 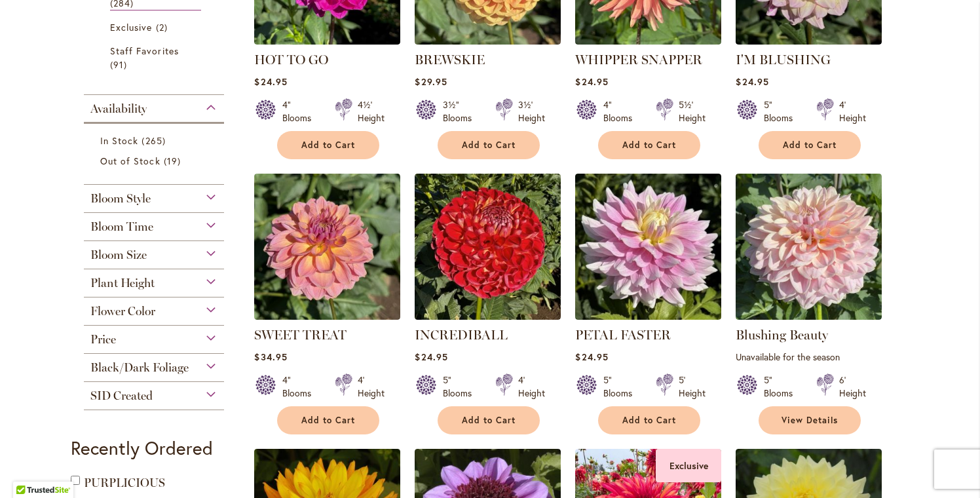 What do you see at coordinates (122, 311) in the screenshot?
I see `span: Flower Color` at bounding box center [122, 311].